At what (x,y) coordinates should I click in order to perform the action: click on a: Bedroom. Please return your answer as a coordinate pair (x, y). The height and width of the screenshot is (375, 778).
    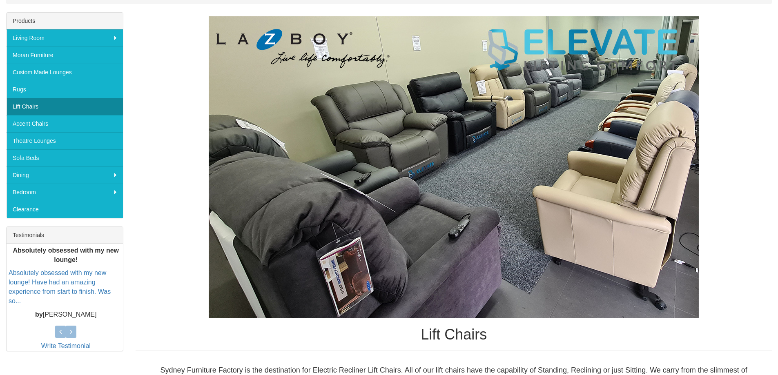
    Looking at the image, I should click on (65, 192).